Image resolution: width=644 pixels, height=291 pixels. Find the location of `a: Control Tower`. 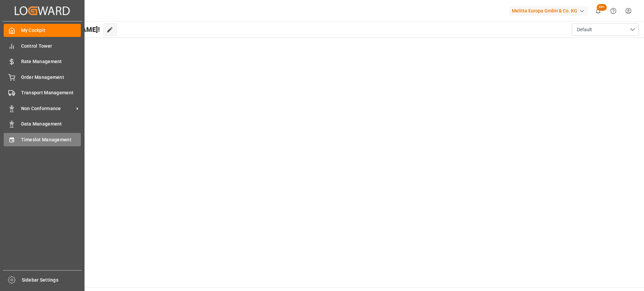

a: Control Tower is located at coordinates (42, 46).